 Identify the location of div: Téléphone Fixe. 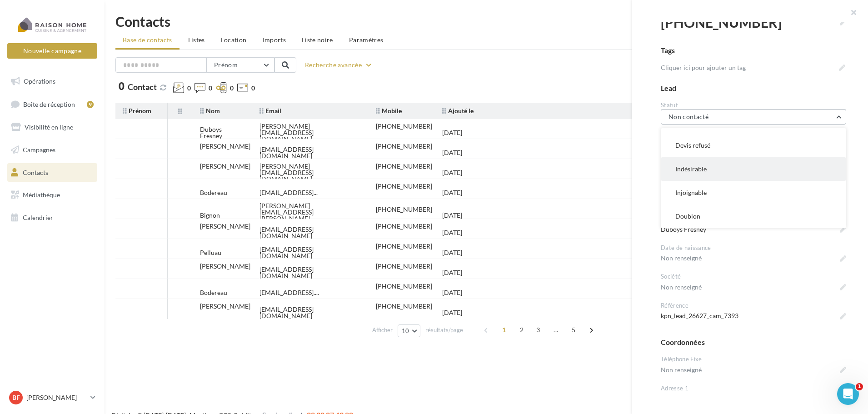
(753, 359).